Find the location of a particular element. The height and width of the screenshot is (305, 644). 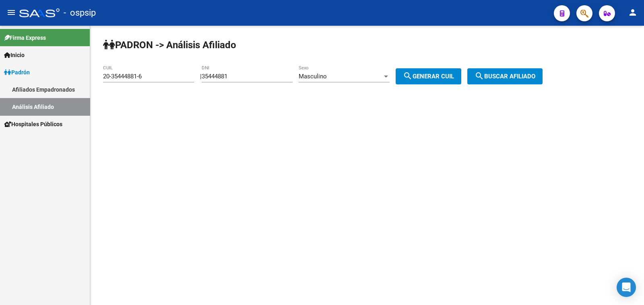

strong: PADRON -> Análisis Afiliado is located at coordinates (170, 45).